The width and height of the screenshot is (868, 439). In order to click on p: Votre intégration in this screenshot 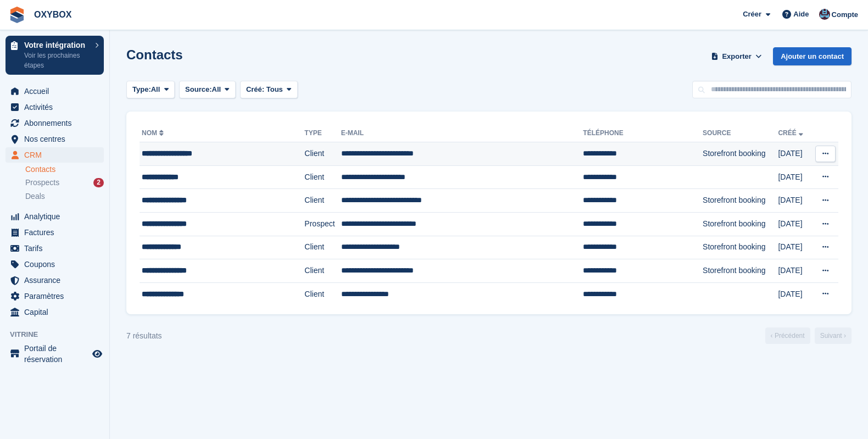, I will do `click(57, 45)`.